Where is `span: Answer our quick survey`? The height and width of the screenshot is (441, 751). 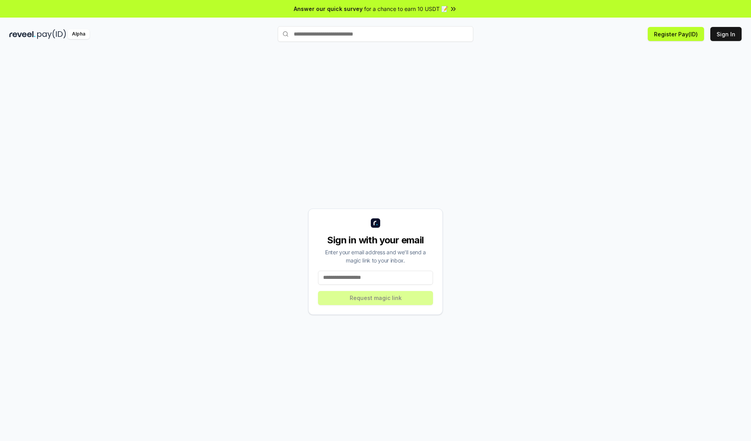
span: Answer our quick survey is located at coordinates (328, 9).